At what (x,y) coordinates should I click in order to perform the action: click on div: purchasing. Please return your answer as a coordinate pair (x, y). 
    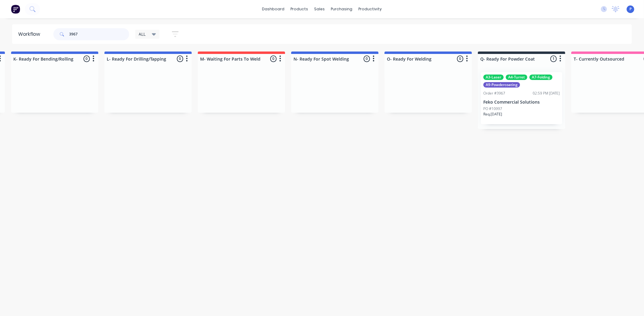
    Looking at the image, I should click on (342, 9).